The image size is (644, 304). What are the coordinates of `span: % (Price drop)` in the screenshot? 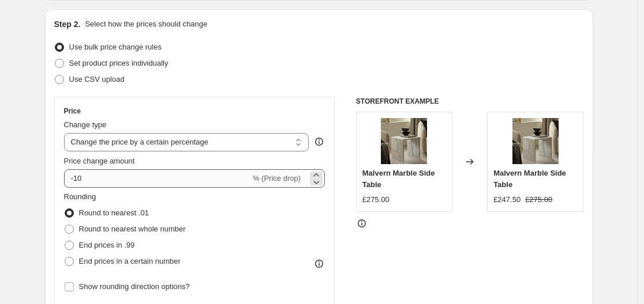 It's located at (276, 178).